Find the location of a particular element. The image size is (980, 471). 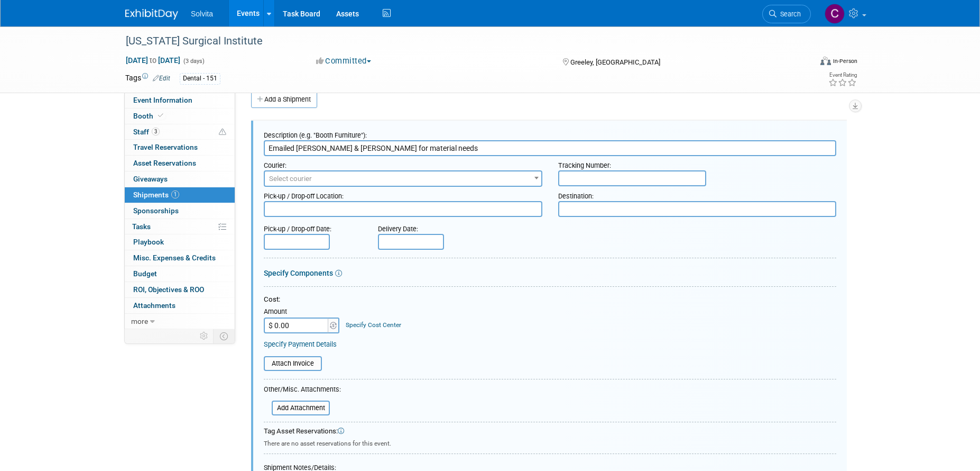

a: Search is located at coordinates (786, 14).